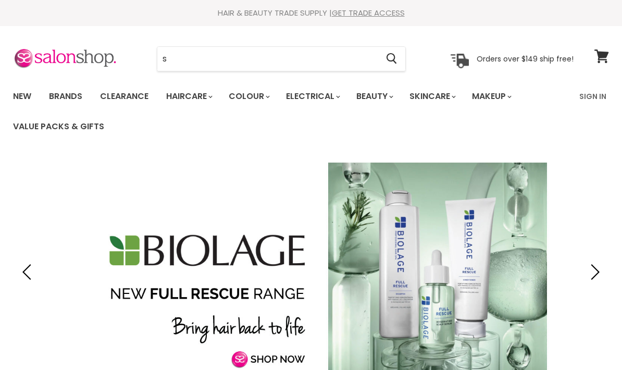  What do you see at coordinates (58, 127) in the screenshot?
I see `a: Value Packs & Gifts` at bounding box center [58, 127].